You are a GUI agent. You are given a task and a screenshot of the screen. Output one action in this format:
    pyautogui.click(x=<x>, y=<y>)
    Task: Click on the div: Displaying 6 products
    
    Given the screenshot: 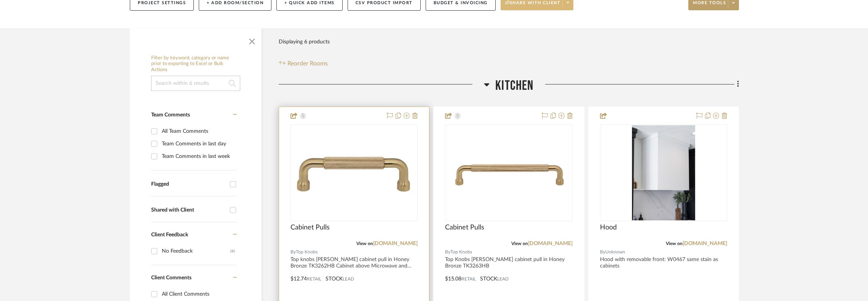 What is the action you would take?
    pyautogui.click(x=304, y=42)
    